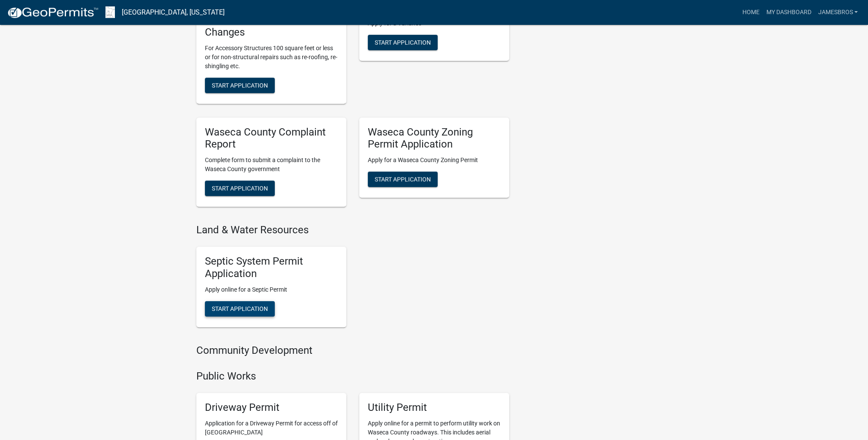 This screenshot has height=440, width=868. I want to click on p: Complete form to submit a complaint to the Waseca County government, so click(272, 165).